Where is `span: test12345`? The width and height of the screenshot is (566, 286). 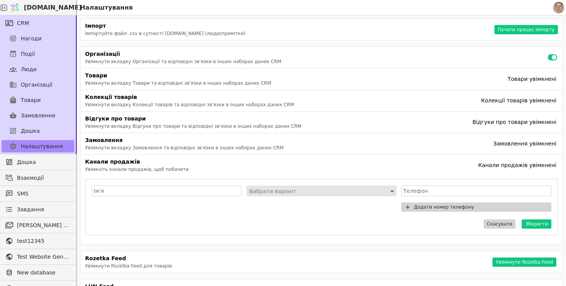
span: test12345 is located at coordinates (43, 241).